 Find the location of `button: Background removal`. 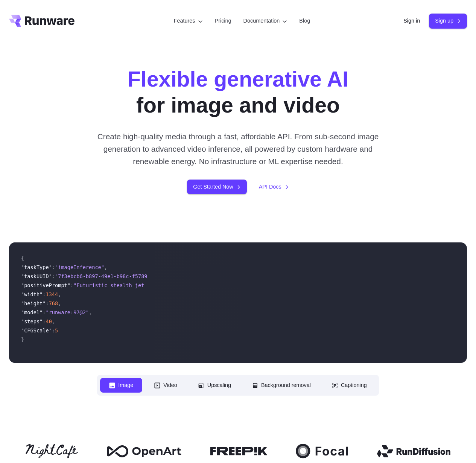

button: Background removal is located at coordinates (281, 385).